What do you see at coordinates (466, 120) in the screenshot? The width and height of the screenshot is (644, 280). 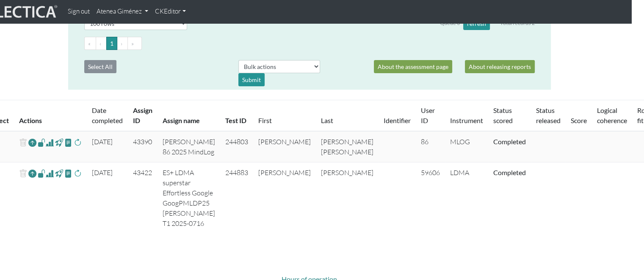 I see `a: Instrument` at bounding box center [466, 120].